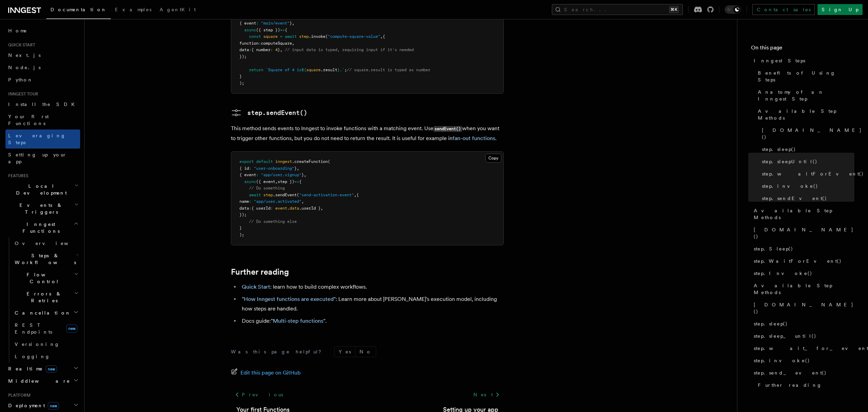  What do you see at coordinates (774, 249) in the screenshot?
I see `span: step.Sleep()` at bounding box center [774, 249].